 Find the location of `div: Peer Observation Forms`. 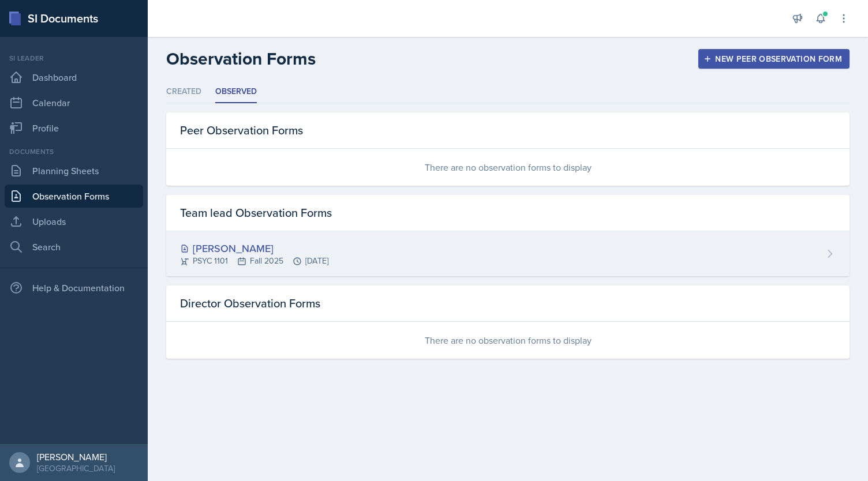

div: Peer Observation Forms is located at coordinates (508, 130).